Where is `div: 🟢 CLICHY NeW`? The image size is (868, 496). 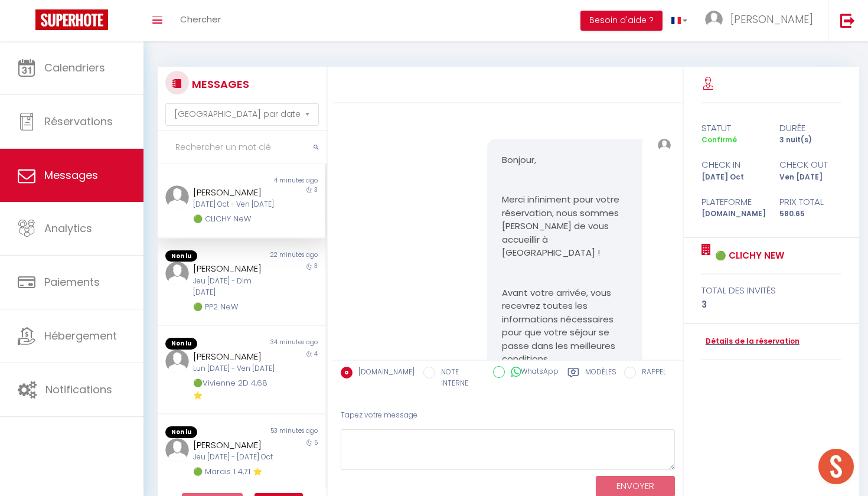 div: 🟢 CLICHY NeW is located at coordinates (235, 219).